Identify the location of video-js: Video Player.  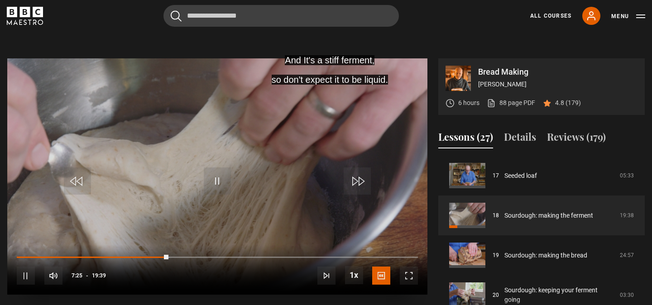
(217, 177).